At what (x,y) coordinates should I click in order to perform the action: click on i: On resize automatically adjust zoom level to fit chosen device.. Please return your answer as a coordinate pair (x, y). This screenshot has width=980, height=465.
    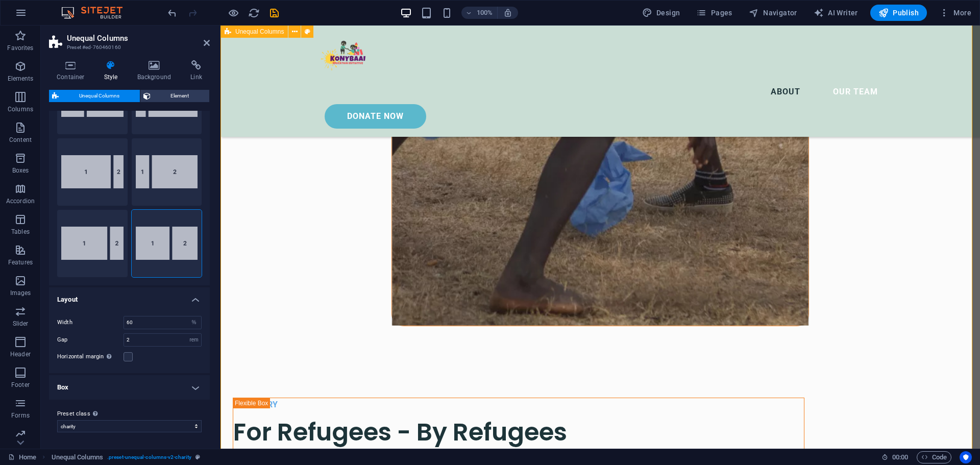
    Looking at the image, I should click on (508, 13).